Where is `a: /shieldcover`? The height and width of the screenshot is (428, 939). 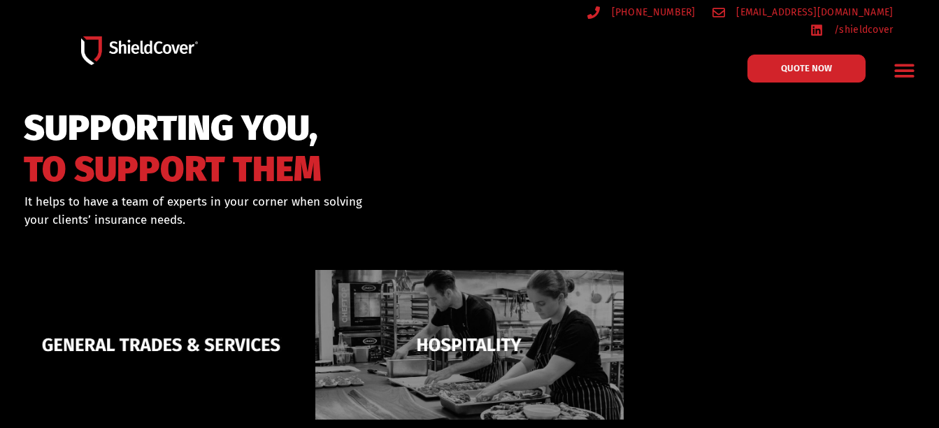
a: /shieldcover is located at coordinates (851, 29).